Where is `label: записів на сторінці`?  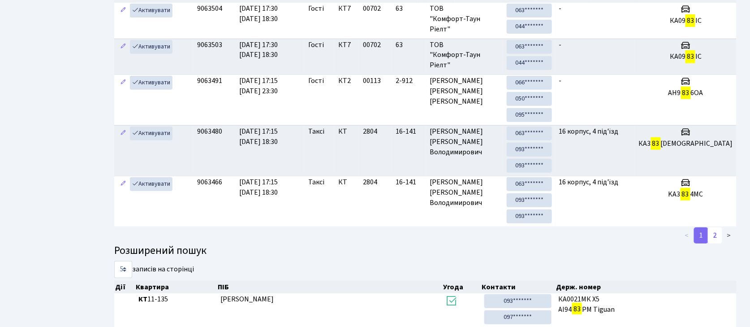 label: записів на сторінці is located at coordinates (154, 269).